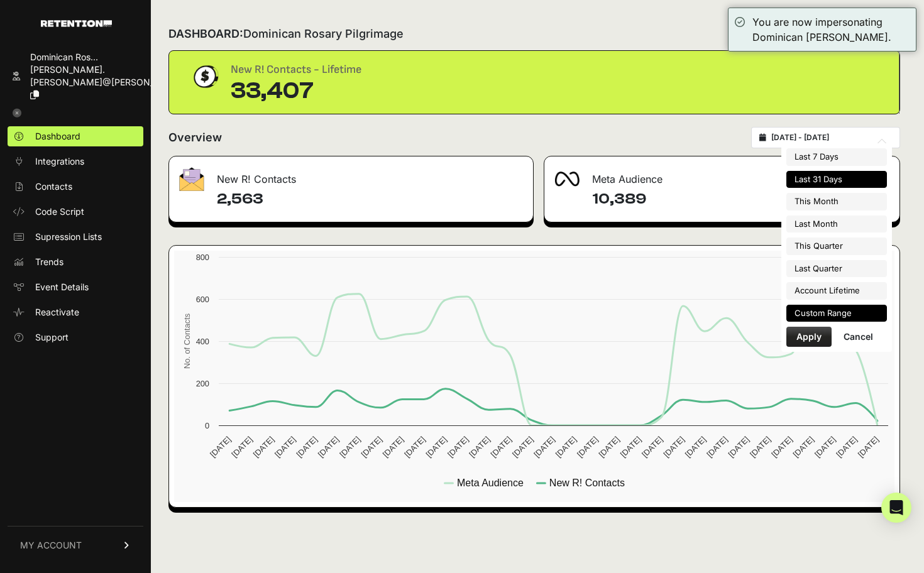 Image resolution: width=924 pixels, height=573 pixels. Describe the element at coordinates (76, 161) in the screenshot. I see `a: Integrations` at that location.